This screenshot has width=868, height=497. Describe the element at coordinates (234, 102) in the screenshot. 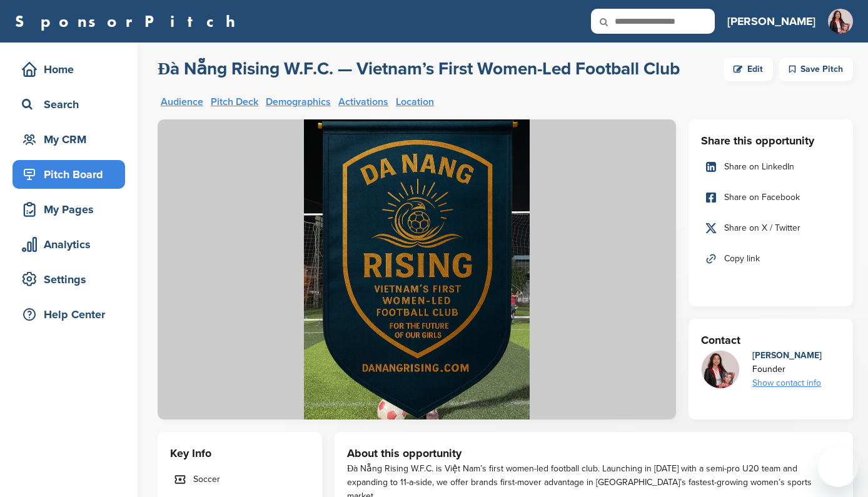

I see `a: Pitch Deck` at that location.